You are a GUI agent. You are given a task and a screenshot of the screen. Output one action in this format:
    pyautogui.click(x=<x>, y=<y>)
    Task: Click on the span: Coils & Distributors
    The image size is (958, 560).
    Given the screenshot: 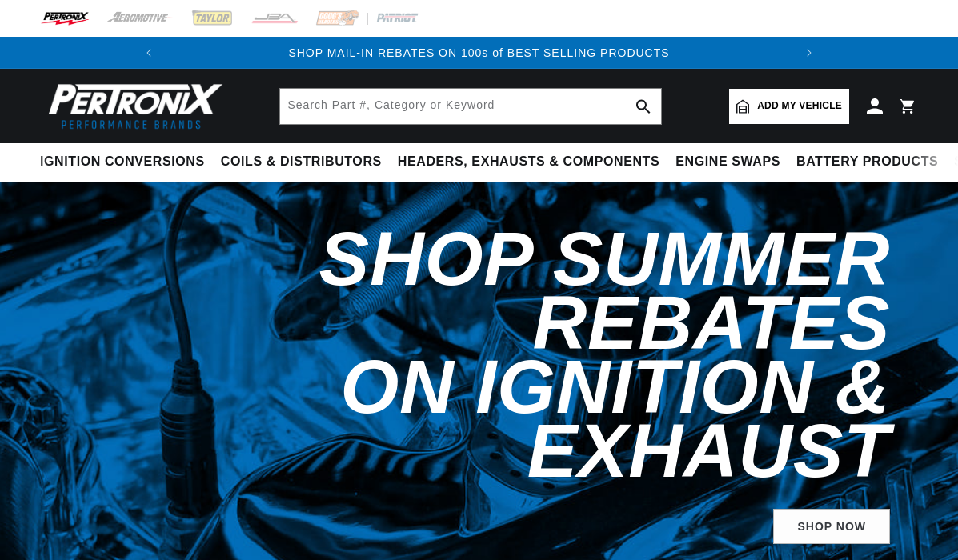 What is the action you would take?
    pyautogui.click(x=301, y=162)
    